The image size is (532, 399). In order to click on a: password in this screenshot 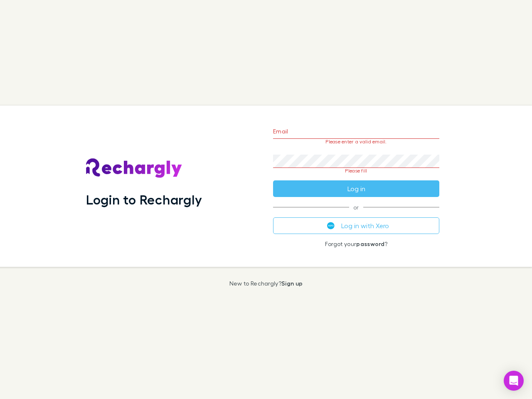, I will do `click(370, 244)`.